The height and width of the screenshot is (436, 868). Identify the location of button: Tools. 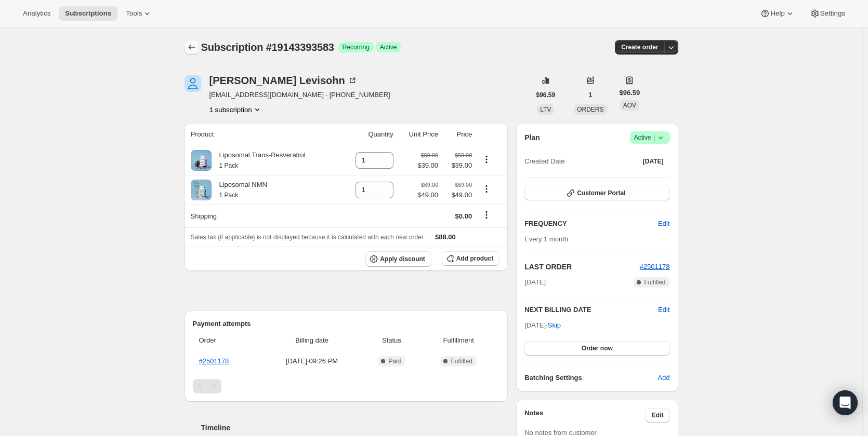
(139, 14).